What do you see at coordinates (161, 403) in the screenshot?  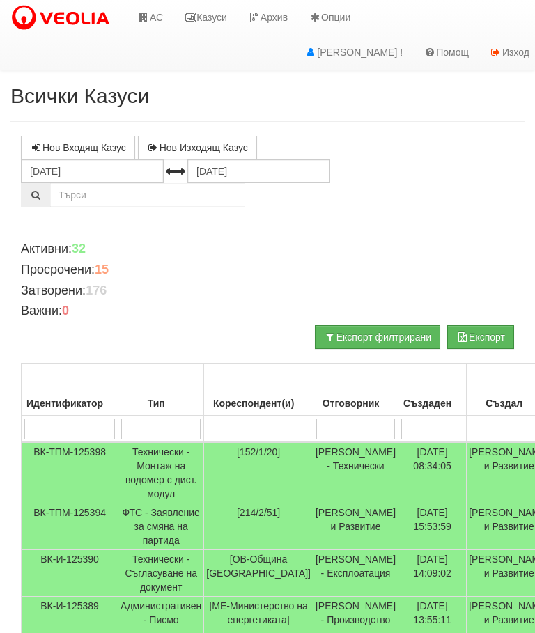 I see `div: Тип` at bounding box center [161, 403].